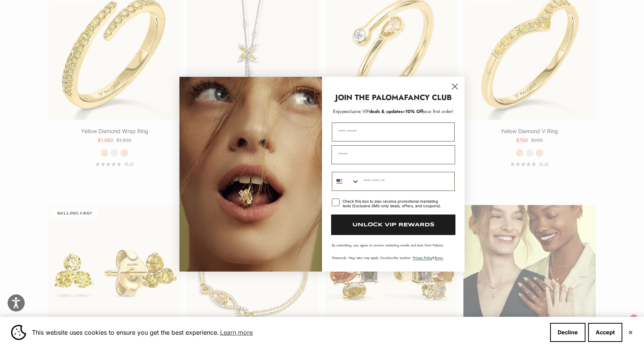  Describe the element at coordinates (369, 98) in the screenshot. I see `strong: JOIN THE PALOMA` at that location.